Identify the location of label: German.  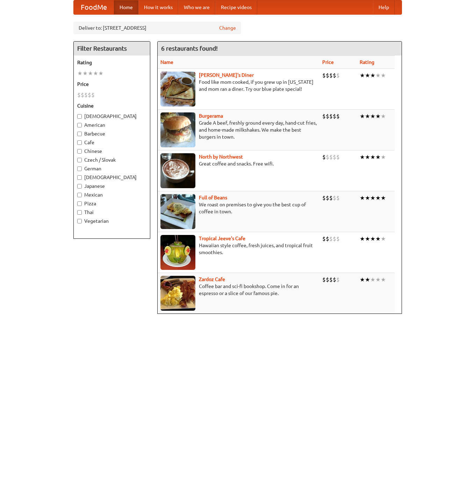
(112, 169).